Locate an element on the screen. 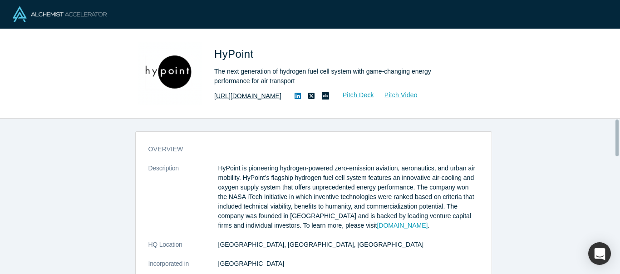 The height and width of the screenshot is (274, 620). h3: overview is located at coordinates (307, 149).